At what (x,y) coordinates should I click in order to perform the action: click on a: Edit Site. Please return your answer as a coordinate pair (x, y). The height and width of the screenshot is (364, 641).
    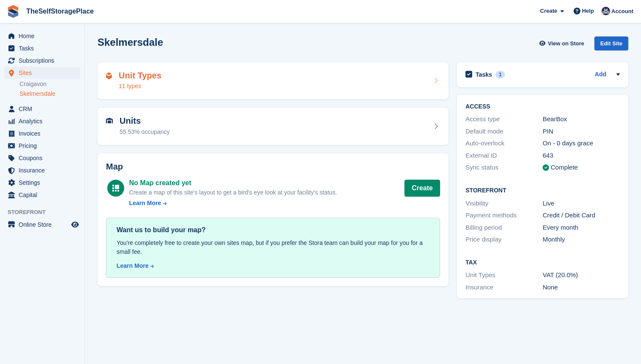
    Looking at the image, I should click on (611, 45).